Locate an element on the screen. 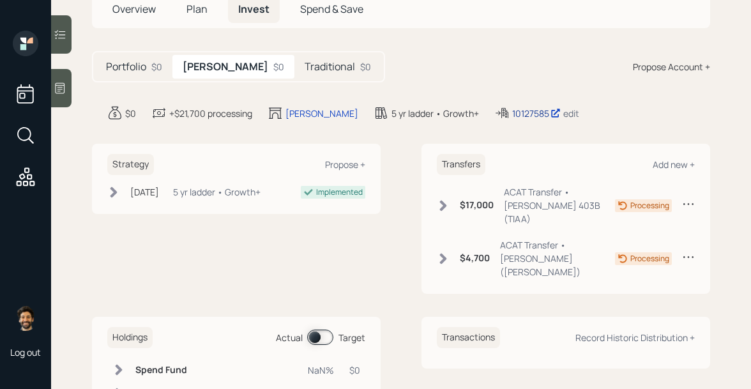  h5: Portfolio is located at coordinates (126, 66).